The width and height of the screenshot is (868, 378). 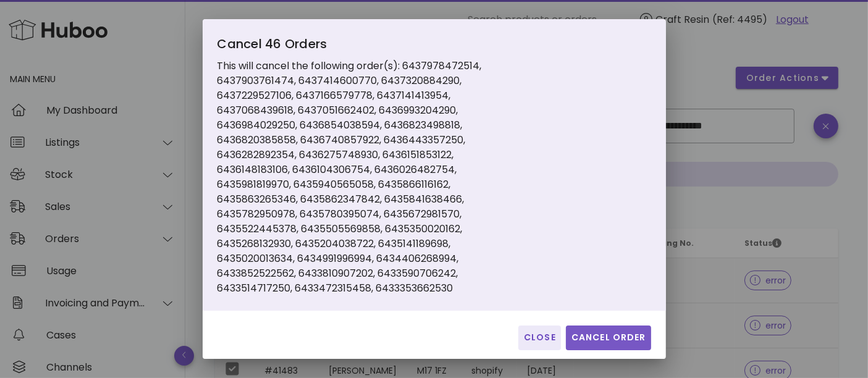 I want to click on span: Cancel Order, so click(x=608, y=337).